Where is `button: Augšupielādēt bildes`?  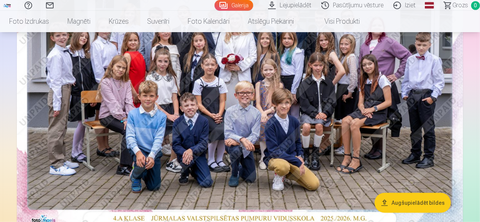
button: Augšupielādēt bildes is located at coordinates (412, 203).